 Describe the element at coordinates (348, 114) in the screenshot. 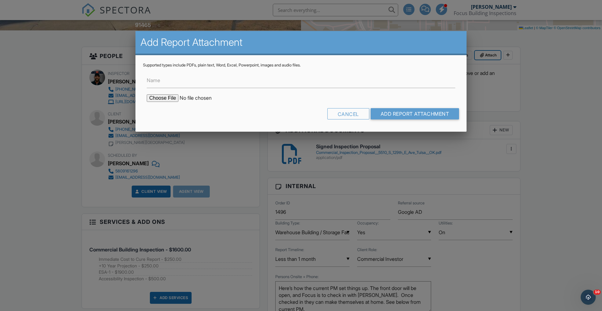

I see `div: Cancel` at that location.